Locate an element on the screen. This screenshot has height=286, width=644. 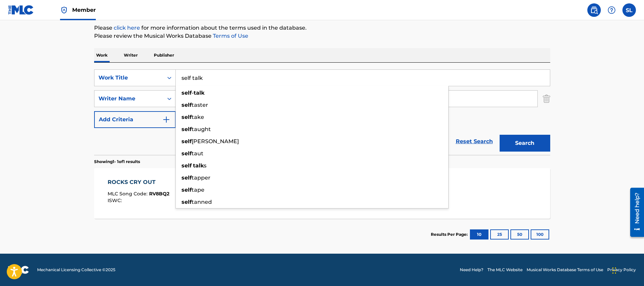
span: s is located at coordinates (205, 166).